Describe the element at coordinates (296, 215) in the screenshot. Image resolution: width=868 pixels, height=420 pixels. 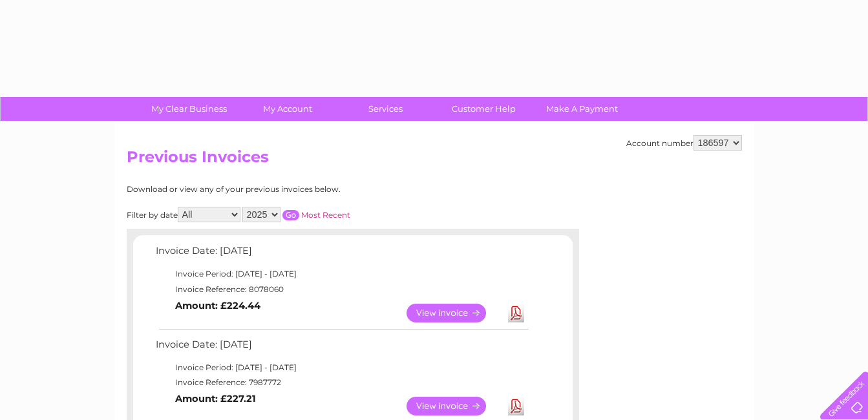
I see `div: Filter by date` at that location.